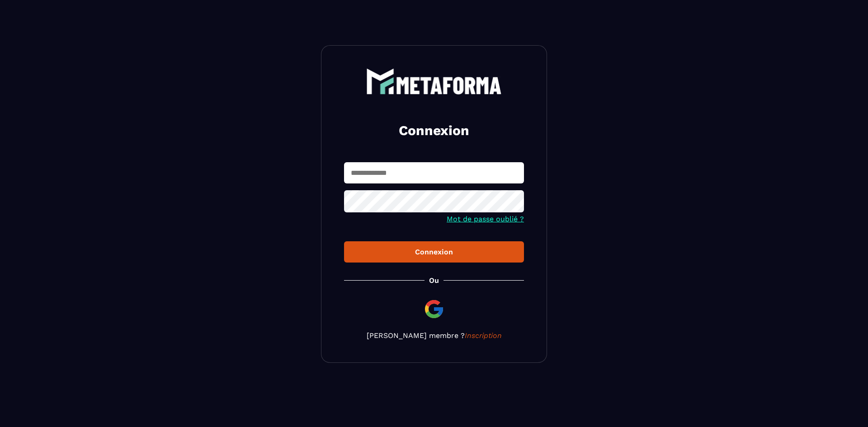 Image resolution: width=868 pixels, height=427 pixels. Describe the element at coordinates (434, 252) in the screenshot. I see `div: Connexion` at that location.